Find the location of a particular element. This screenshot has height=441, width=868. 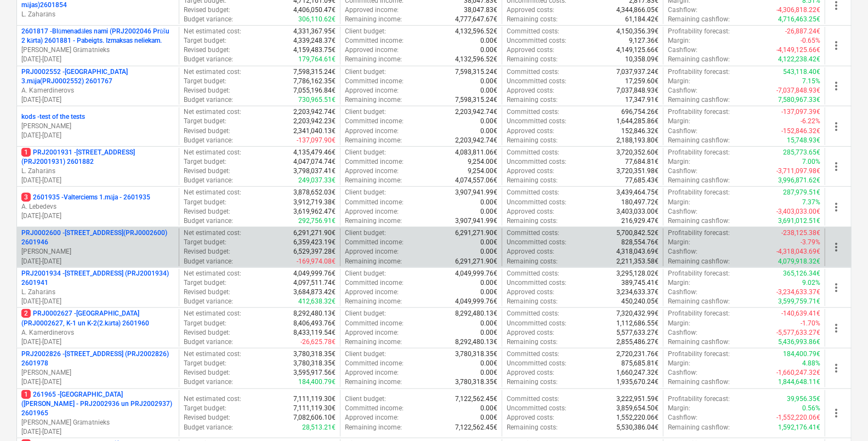

p: 412,638.32€ is located at coordinates (317, 302).